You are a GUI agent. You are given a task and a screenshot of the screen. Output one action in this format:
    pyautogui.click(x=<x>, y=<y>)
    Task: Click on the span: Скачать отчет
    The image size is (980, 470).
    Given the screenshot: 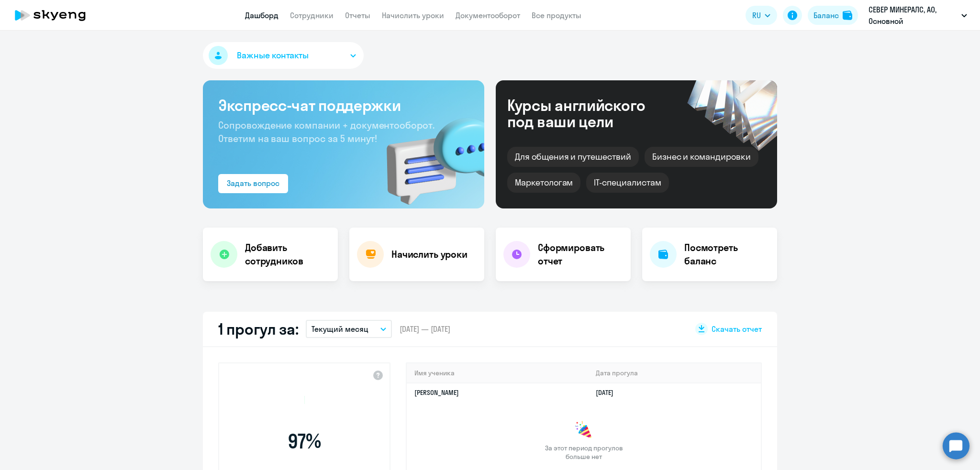 What is the action you would take?
    pyautogui.click(x=736, y=329)
    